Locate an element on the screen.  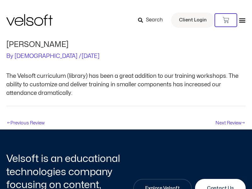
div: Menu Toggle is located at coordinates (242, 20).